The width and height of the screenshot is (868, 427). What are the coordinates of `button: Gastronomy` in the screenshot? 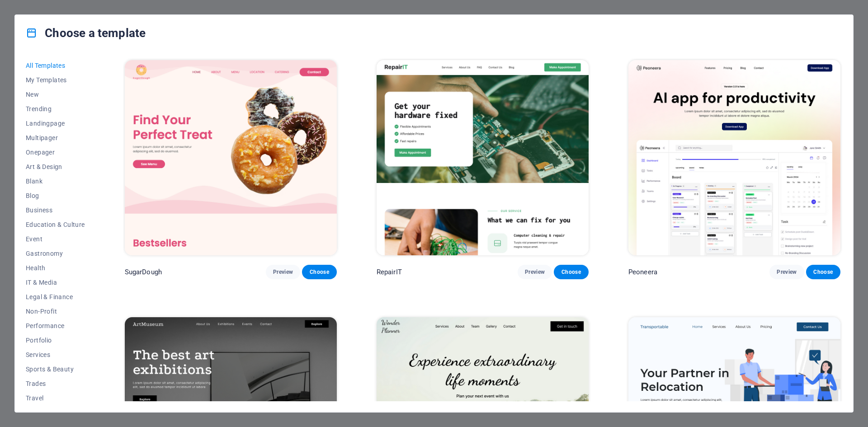 It's located at (55, 253).